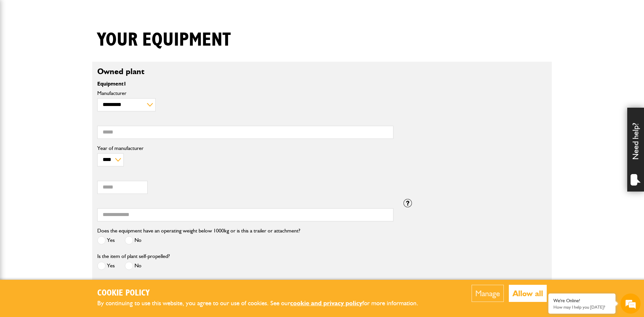 The height and width of the screenshot is (317, 644). I want to click on a: cookie and privacy policy, so click(326, 303).